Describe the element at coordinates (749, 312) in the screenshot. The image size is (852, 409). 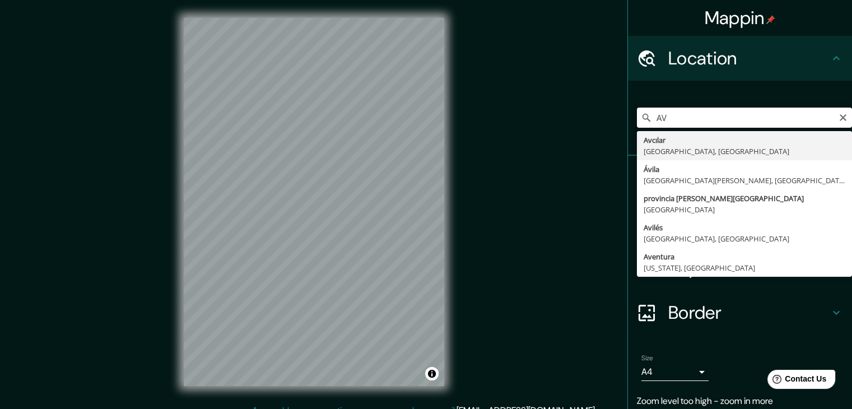
I see `h4: Border` at that location.